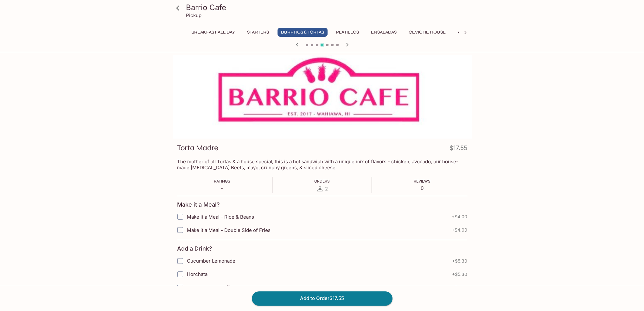 The image size is (644, 311). Describe the element at coordinates (198, 205) in the screenshot. I see `h4: Make it a Meal?` at that location.